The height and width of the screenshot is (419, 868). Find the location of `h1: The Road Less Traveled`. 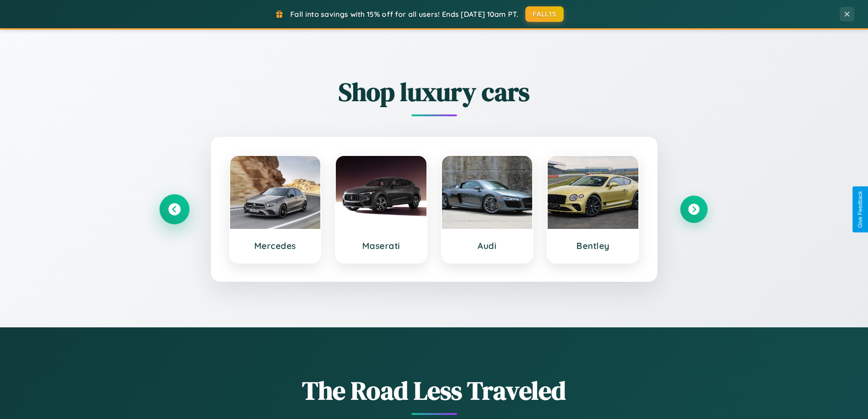

h1: The Road Less Traveled is located at coordinates (434, 390).